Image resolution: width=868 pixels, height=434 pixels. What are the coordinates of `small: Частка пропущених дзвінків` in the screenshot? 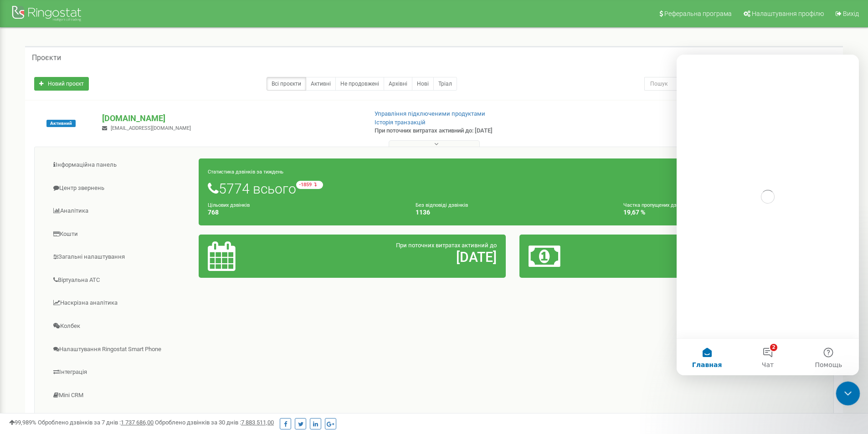 It's located at (656, 205).